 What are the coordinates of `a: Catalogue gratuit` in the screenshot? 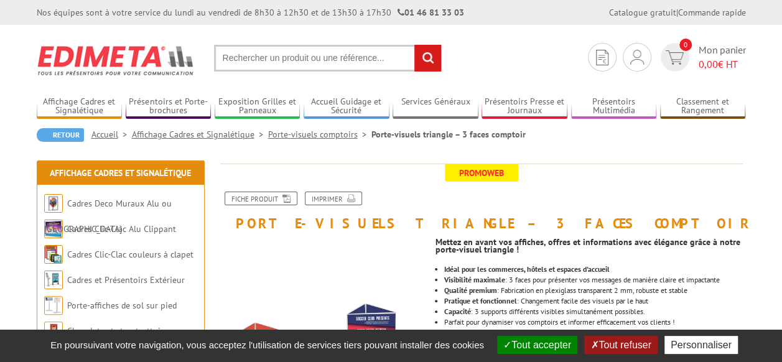 It's located at (642, 12).